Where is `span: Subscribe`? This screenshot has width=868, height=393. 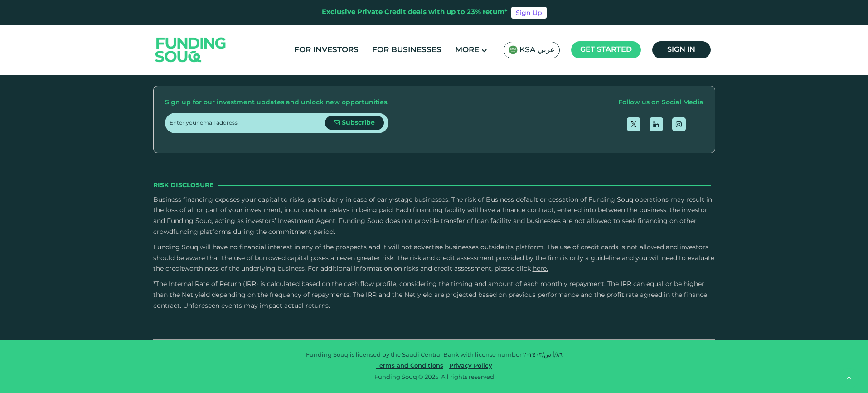 span: Subscribe is located at coordinates (358, 123).